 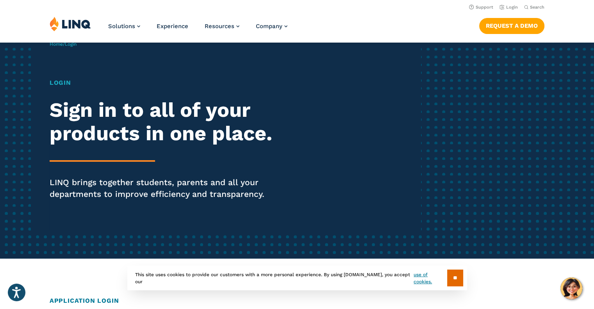 What do you see at coordinates (297, 278) in the screenshot?
I see `div: This site uses cookies to provide our customers with a more personal experience. By using [DOMAIN...` at bounding box center [297, 278].